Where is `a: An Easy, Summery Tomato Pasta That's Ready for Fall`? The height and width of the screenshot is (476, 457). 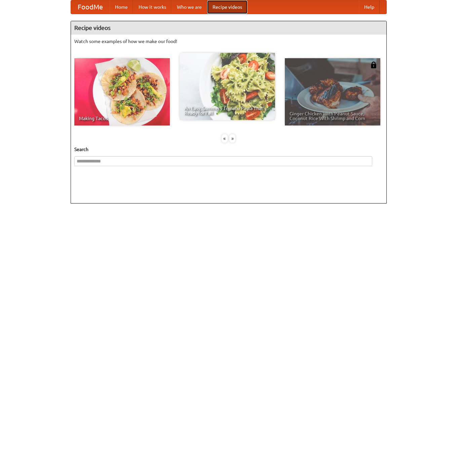
a: An Easy, Summery Tomato Pasta That's Ready for Fall is located at coordinates (227, 86).